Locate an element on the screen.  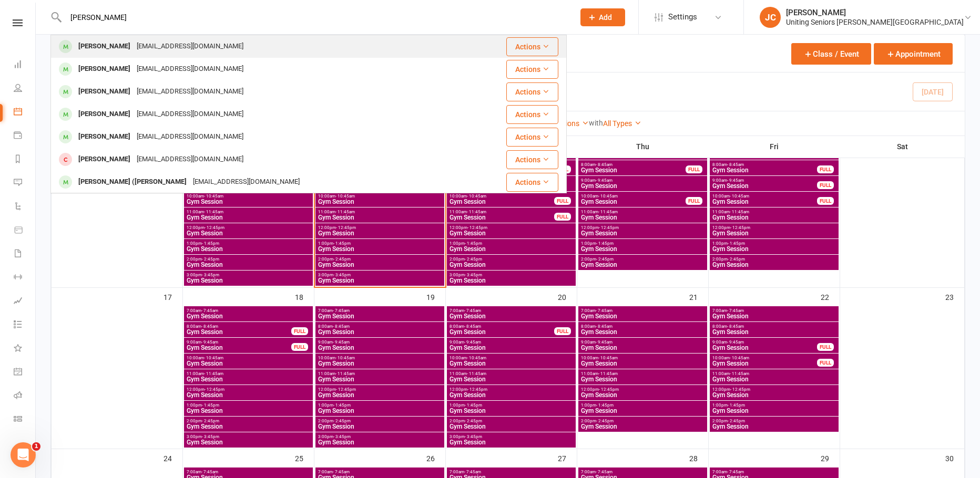
th: Fri is located at coordinates (775, 146).